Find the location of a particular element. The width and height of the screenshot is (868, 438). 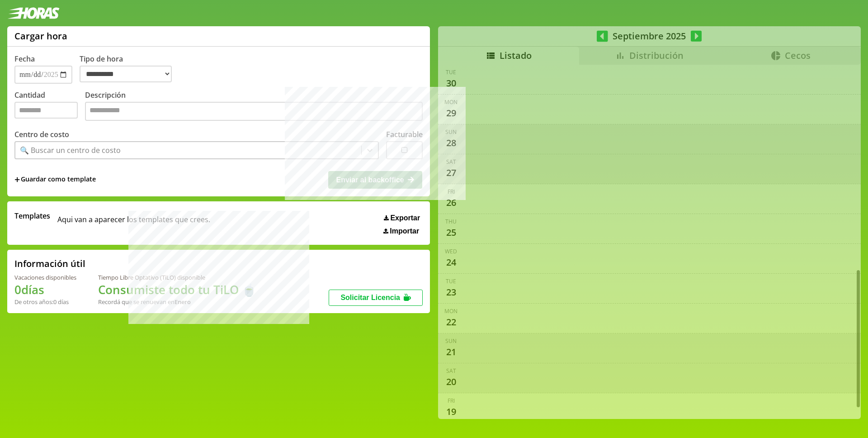

div: Recordá que se renuevan en is located at coordinates (177, 301).